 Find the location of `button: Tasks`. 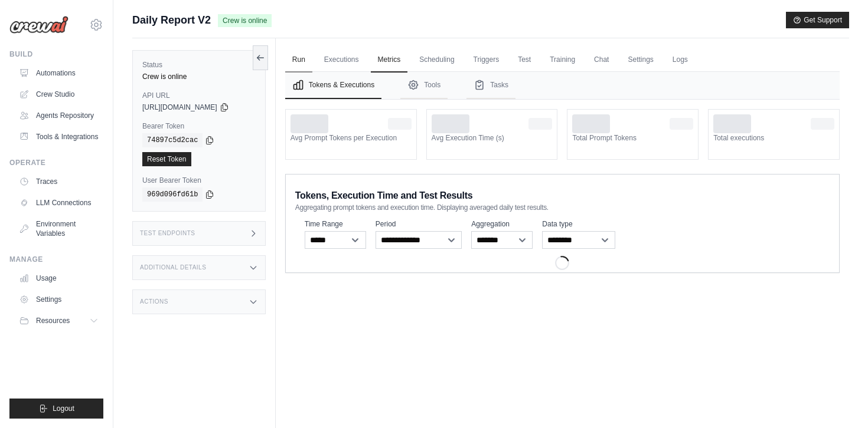

button: Tasks is located at coordinates (490, 86).